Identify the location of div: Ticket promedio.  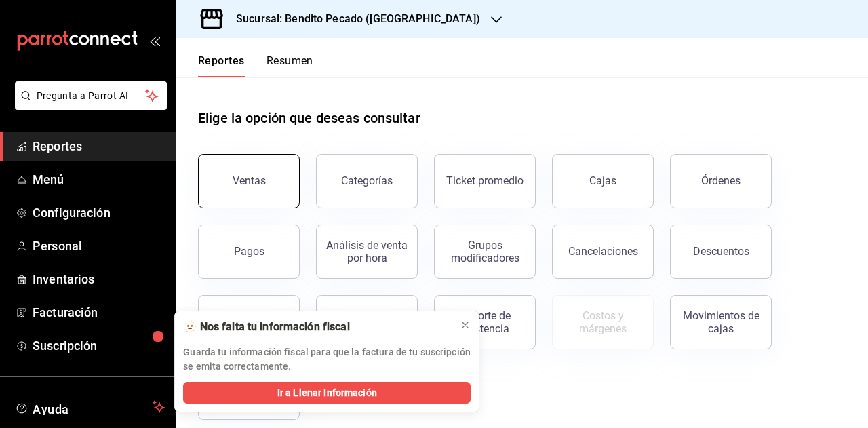
(485, 180).